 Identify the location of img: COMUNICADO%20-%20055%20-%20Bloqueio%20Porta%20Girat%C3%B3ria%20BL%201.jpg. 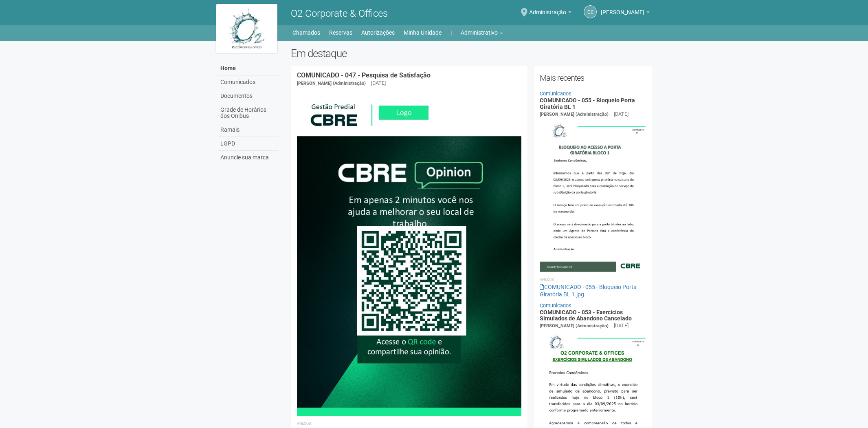
(593, 195).